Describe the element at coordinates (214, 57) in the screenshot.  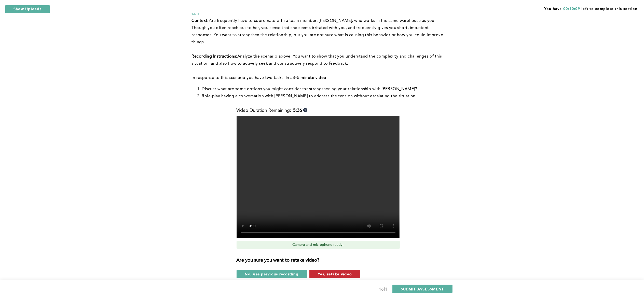
I see `strong: Recording Instructions:` at that location.